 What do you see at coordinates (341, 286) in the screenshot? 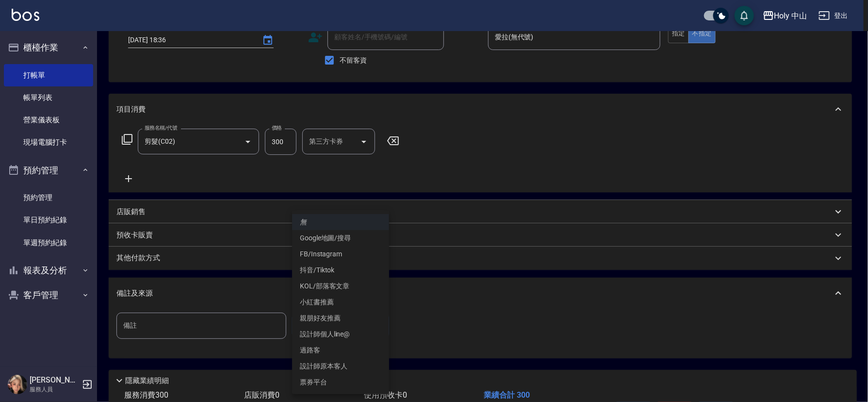
I see `li: KOL/部落客文章` at bounding box center [341, 286].